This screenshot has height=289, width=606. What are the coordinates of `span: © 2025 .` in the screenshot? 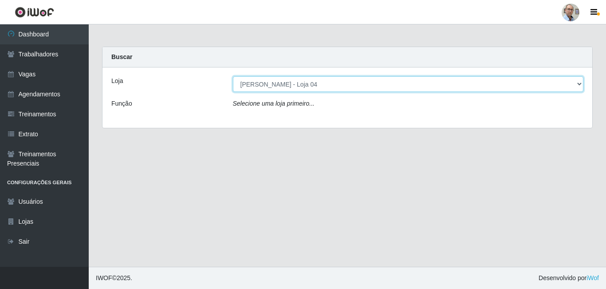 It's located at (114, 278).